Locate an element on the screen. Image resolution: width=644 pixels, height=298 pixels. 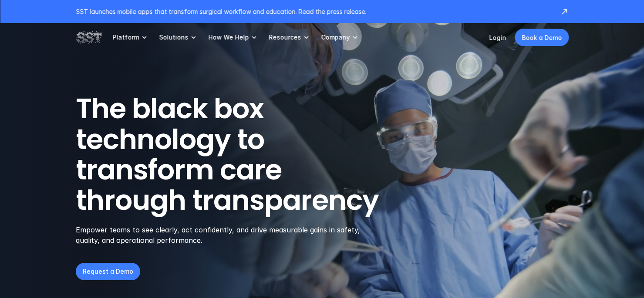
p: Company is located at coordinates (335, 38).